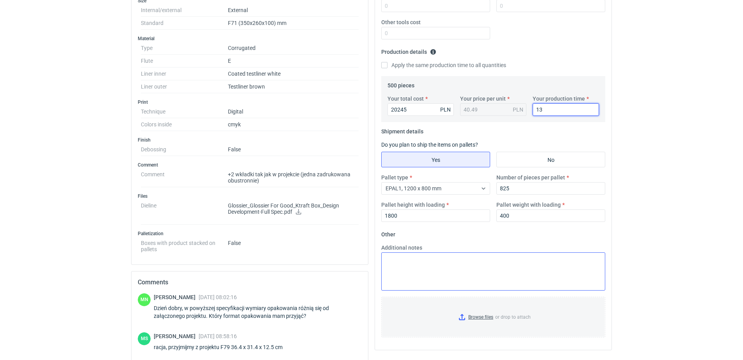 The width and height of the screenshot is (743, 360). I want to click on label: No, so click(550, 160).